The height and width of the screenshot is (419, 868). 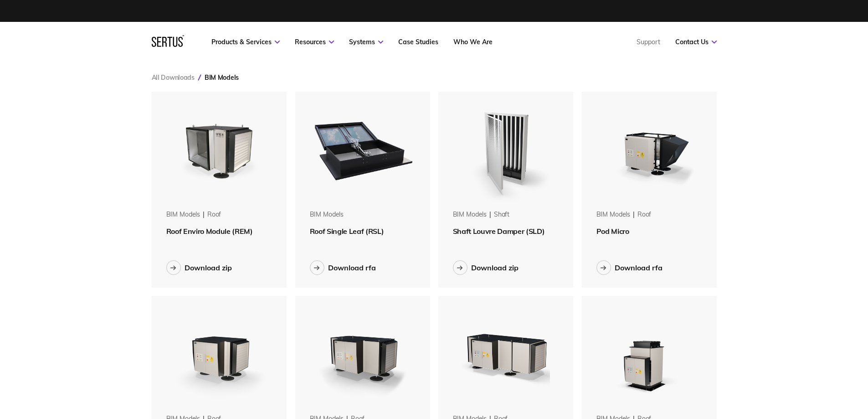 I want to click on span: Roof Single Leaf (RSL), so click(x=347, y=231).